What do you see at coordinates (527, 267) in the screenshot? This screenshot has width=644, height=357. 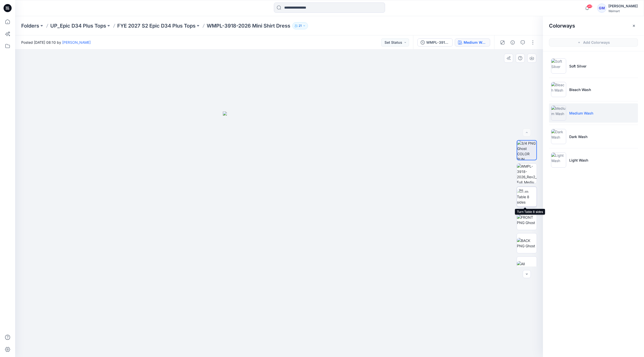 I see `img: All colorways` at bounding box center [527, 267].